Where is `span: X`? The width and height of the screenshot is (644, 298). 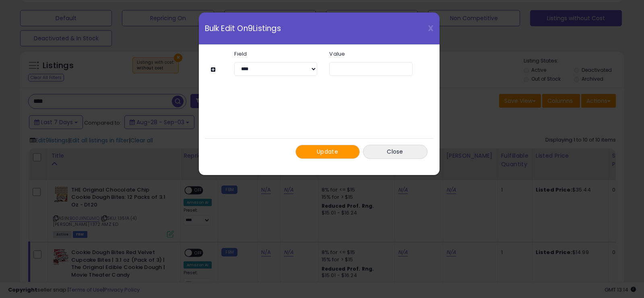
span: X is located at coordinates (431, 28).